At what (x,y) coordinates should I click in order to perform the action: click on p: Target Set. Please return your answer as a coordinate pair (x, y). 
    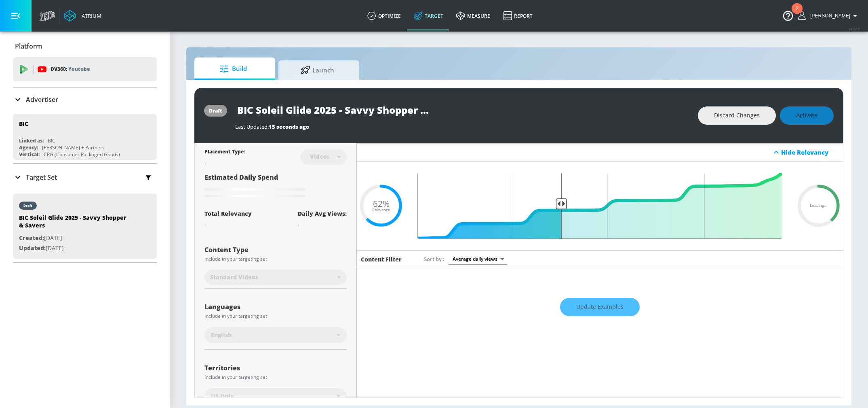
    Looking at the image, I should click on (41, 177).